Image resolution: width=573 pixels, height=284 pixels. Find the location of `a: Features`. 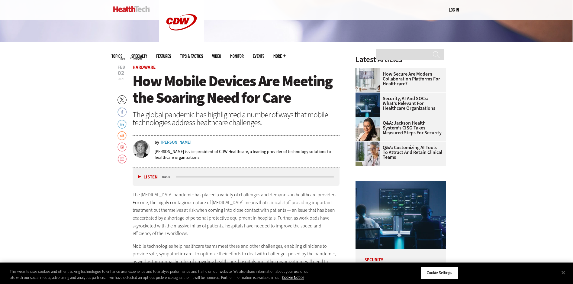

a: Features is located at coordinates (164, 56).